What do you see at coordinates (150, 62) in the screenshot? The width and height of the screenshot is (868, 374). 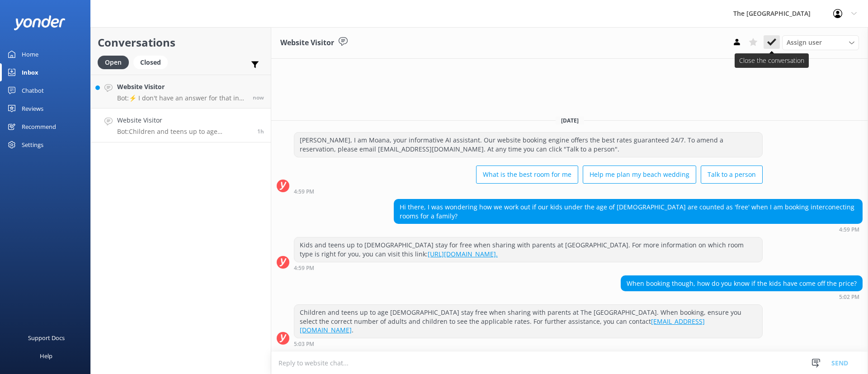 I see `div: Closed` at bounding box center [150, 62].